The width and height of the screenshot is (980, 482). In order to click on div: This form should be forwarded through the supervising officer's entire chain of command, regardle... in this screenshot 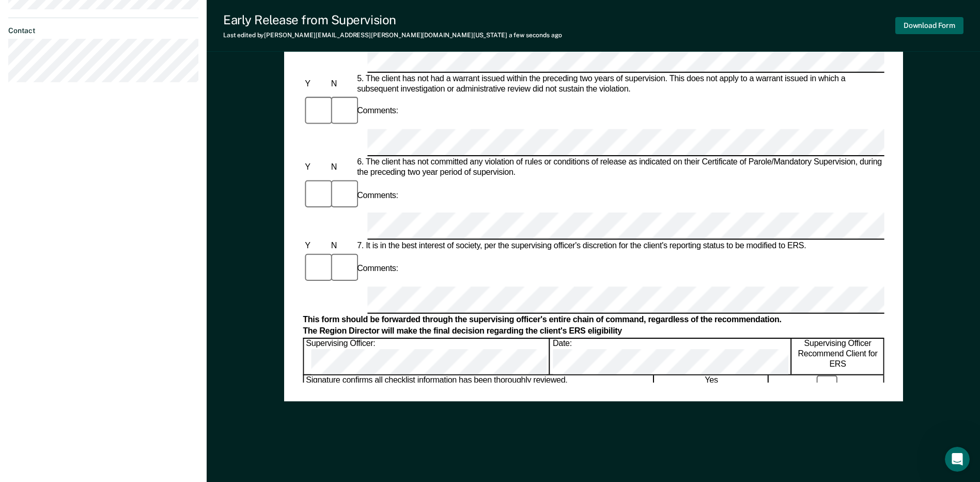, I will do `click(593, 320)`.